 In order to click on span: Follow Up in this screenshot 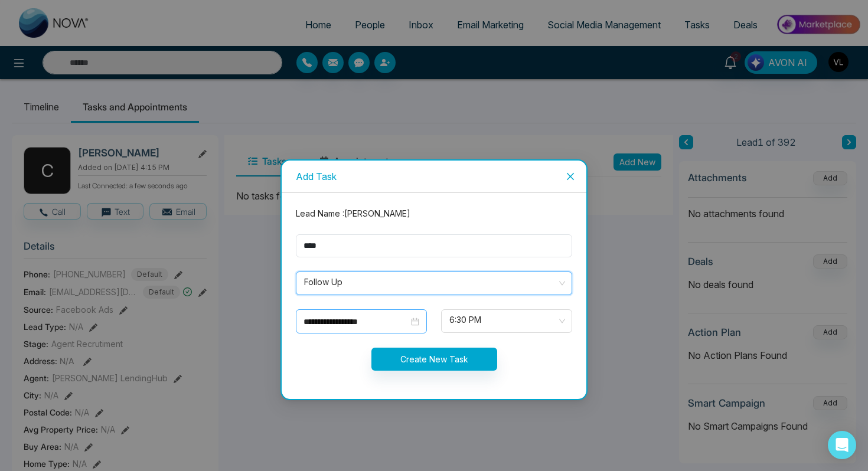, I will do `click(434, 283)`.